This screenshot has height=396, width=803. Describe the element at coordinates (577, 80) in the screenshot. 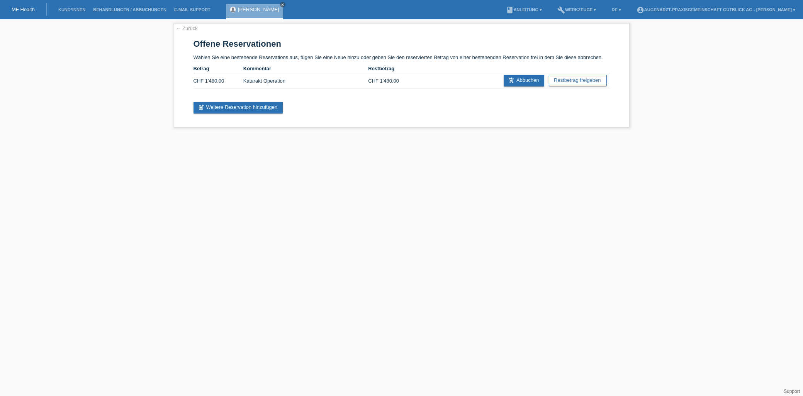

I see `a: Restbetrag freigeben` at that location.